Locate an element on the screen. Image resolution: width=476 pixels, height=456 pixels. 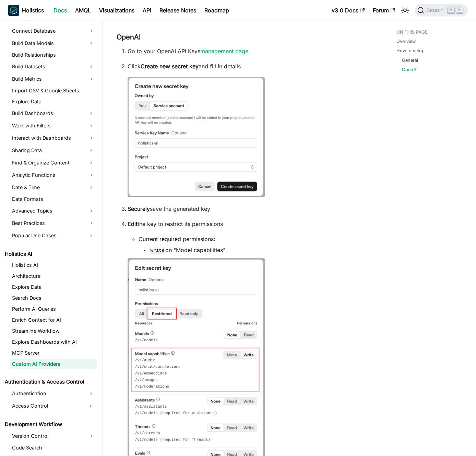
a: Build Metrics is located at coordinates (54, 79).